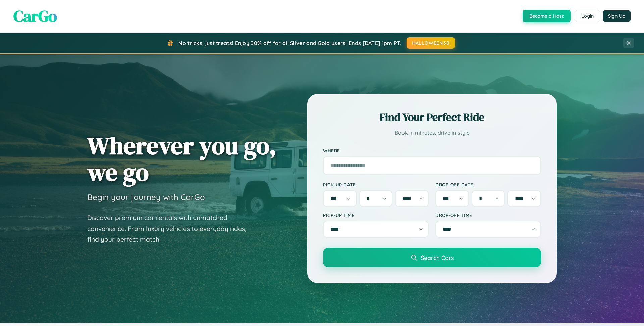  Describe the element at coordinates (432, 258) in the screenshot. I see `button: Search Cars` at that location.